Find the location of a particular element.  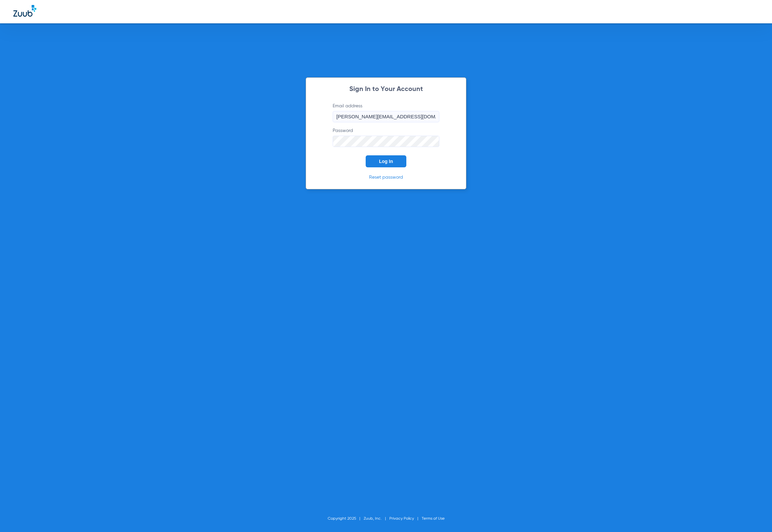

a: Terms of Use is located at coordinates (433, 518).